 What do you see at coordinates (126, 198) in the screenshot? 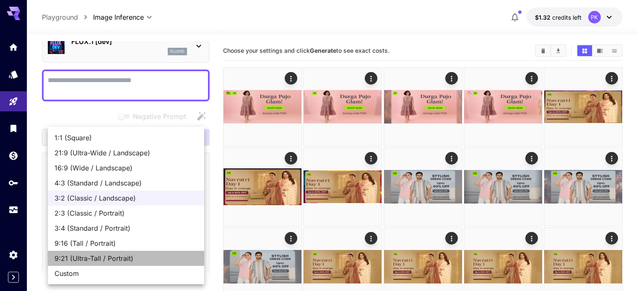
I see `span: 3:2 (Classic / Landscape)` at bounding box center [126, 198].